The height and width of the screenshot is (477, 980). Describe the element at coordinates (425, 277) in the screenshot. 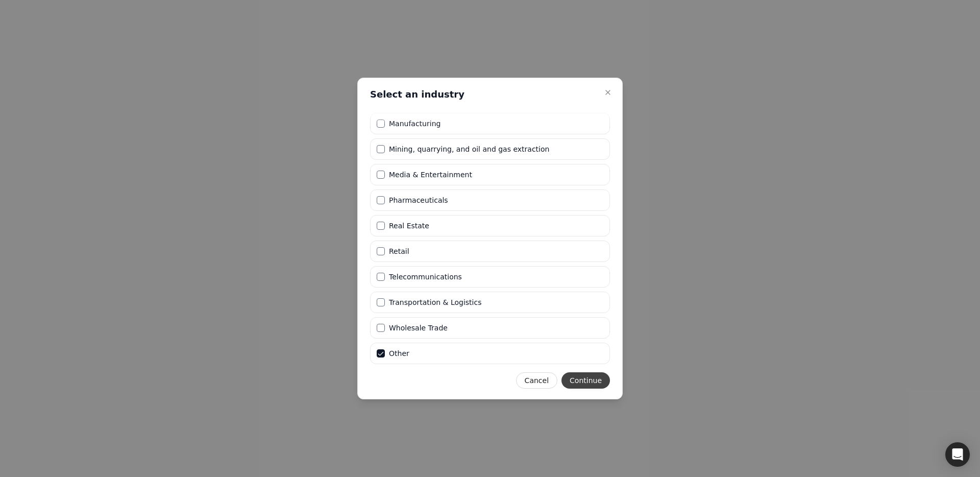

I see `label: Telecommunications` at that location.